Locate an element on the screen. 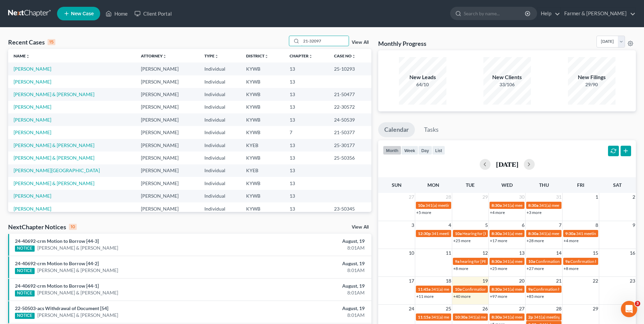 The width and height of the screenshot is (644, 324). td: 7 is located at coordinates (306, 132).